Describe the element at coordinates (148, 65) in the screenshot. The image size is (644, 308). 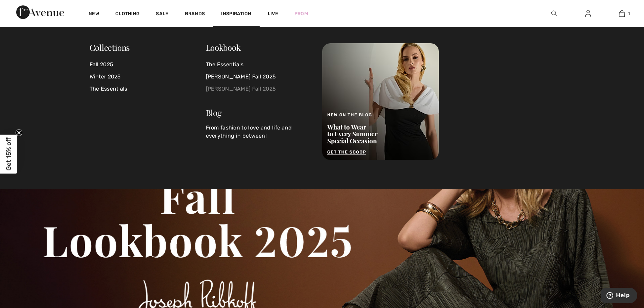
I see `a: Fall 2025` at that location.